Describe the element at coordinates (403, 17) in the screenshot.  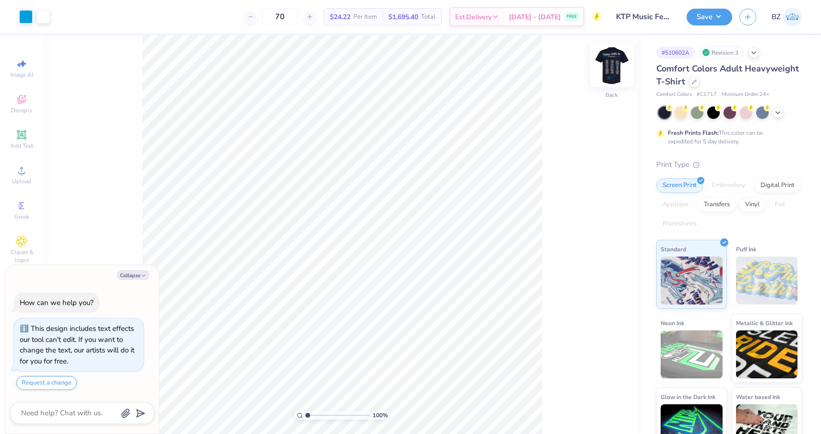
I see `span: $1,695.40` at that location.